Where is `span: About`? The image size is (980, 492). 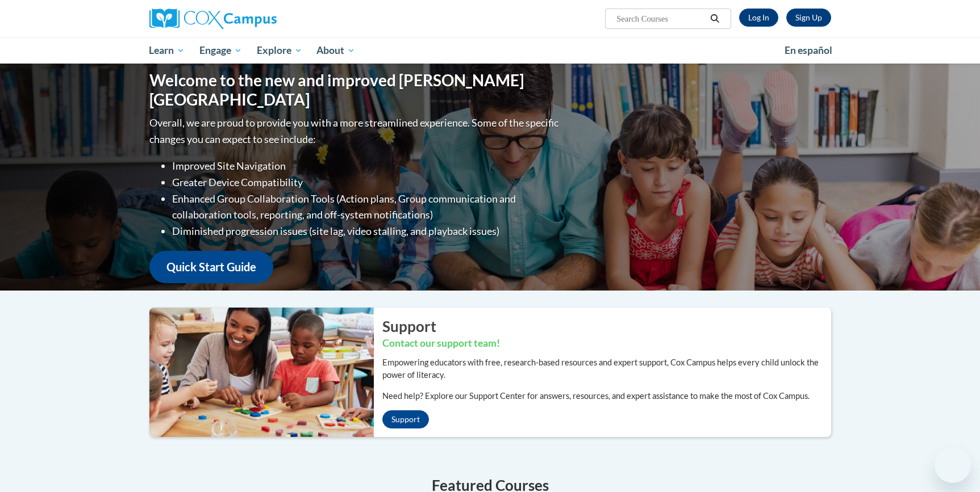
span: About is located at coordinates (336, 50).